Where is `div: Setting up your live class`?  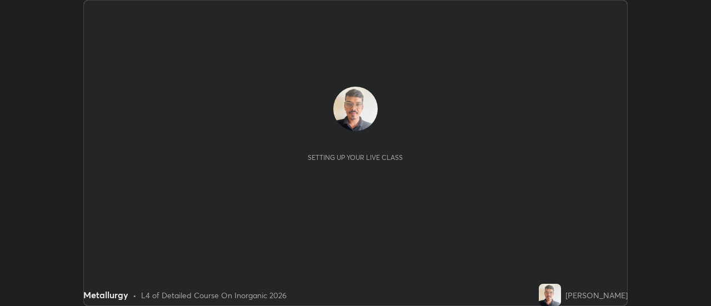 div: Setting up your live class is located at coordinates (355, 157).